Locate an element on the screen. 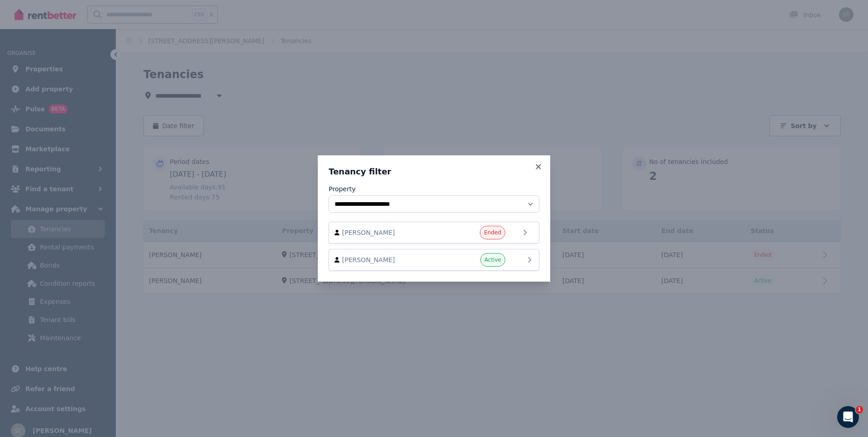 The height and width of the screenshot is (437, 868). h3: Tenancy filter is located at coordinates (434, 171).